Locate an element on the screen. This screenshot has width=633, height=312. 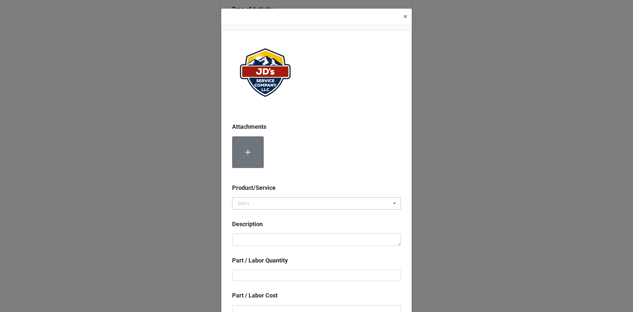
img: user-attachments%2Flegacy%2Fextension-attachments%2FePqffAuANl%2FJDServiceCoLogo_website.png is located at coordinates (265, 73).